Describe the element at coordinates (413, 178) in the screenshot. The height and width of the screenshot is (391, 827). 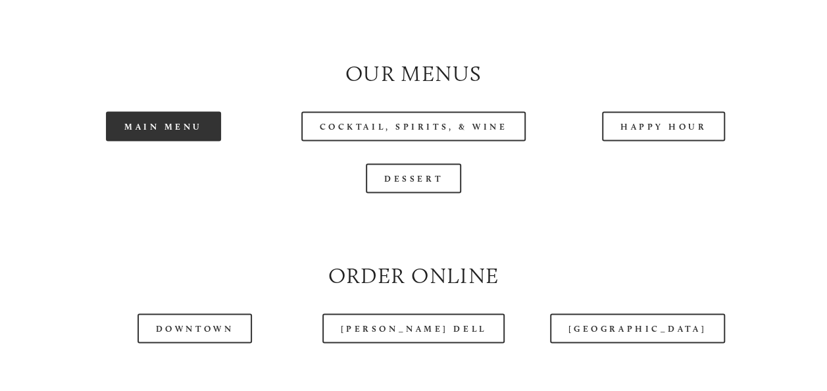
I see `a: Dessert` at that location.